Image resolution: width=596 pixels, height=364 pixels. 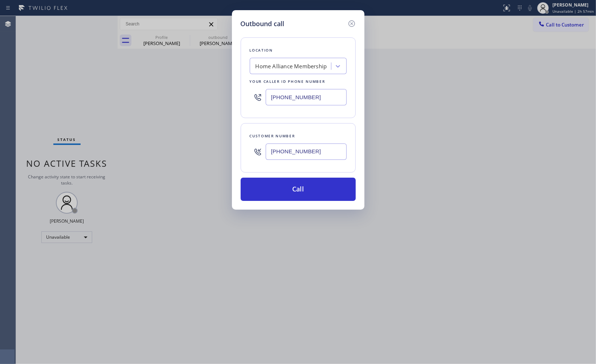 What do you see at coordinates (298, 189) in the screenshot?
I see `button: Call` at bounding box center [298, 189].